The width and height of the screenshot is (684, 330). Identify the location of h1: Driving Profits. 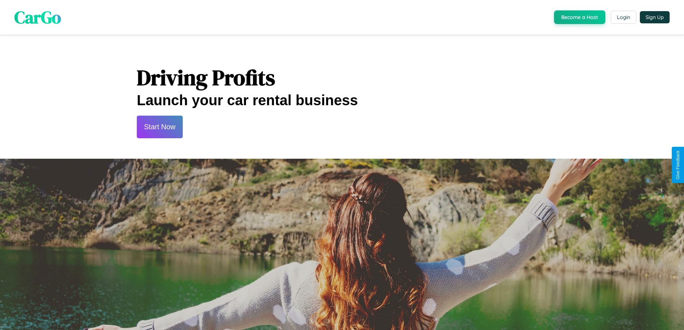
(342, 78).